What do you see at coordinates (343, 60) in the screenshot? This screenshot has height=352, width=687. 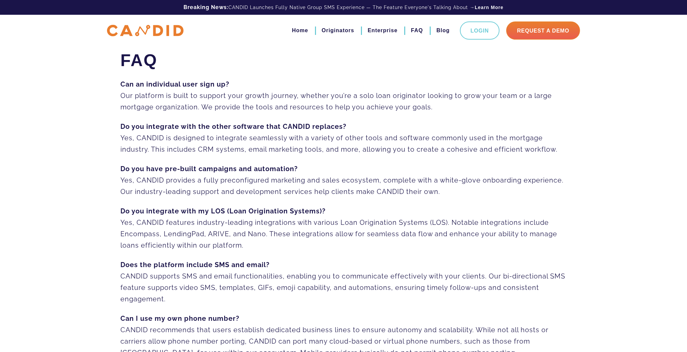 I see `h1: FAQ` at bounding box center [343, 60].